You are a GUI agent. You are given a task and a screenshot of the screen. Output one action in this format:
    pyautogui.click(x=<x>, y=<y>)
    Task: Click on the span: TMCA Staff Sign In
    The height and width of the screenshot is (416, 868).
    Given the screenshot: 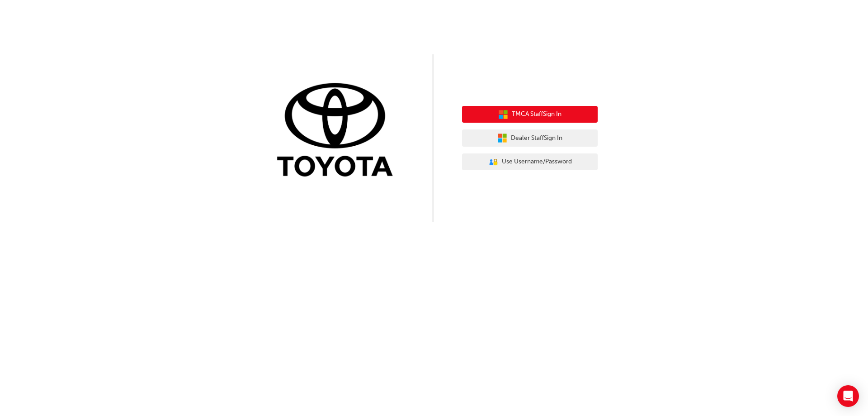 What is the action you would take?
    pyautogui.click(x=537, y=114)
    